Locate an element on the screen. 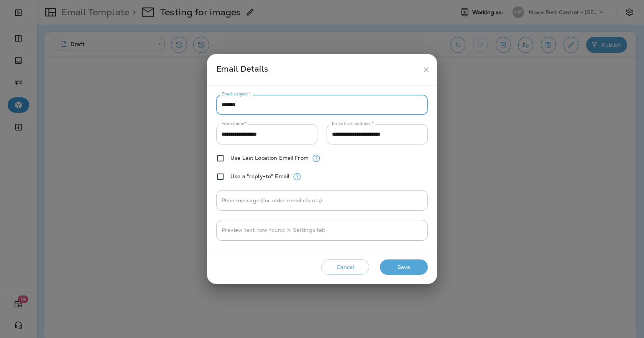 This screenshot has height=338, width=644. label: From name is located at coordinates (234, 123).